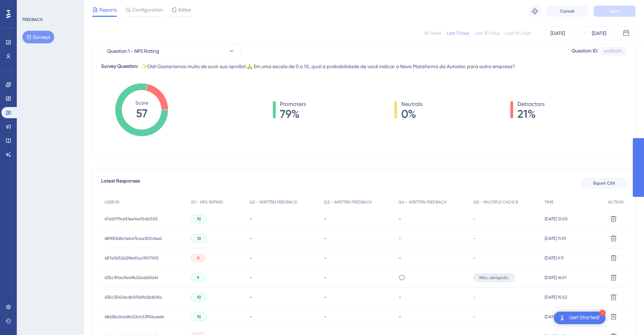 The height and width of the screenshot is (335, 644). Describe the element at coordinates (603, 313) in the screenshot. I see `div: 1` at that location.